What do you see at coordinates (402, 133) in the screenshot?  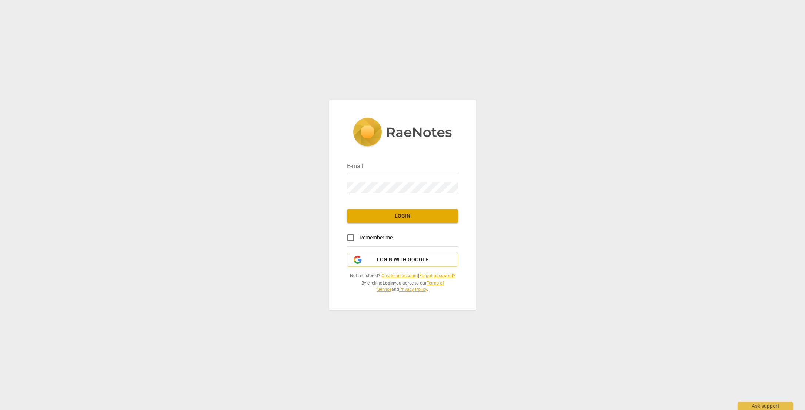 I see `img: 5ac2273c67554f335776073100b6d88f.svg` at bounding box center [402, 133].